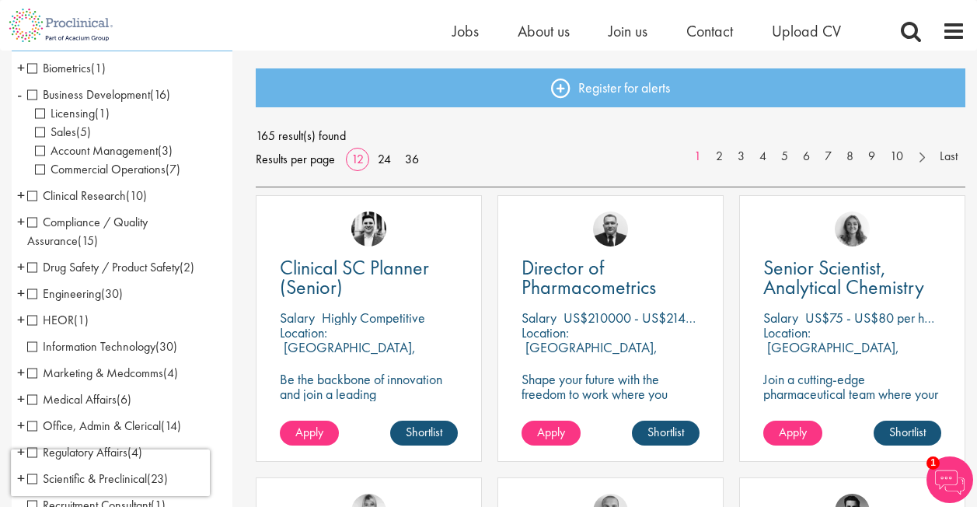  I want to click on span: 1, so click(932, 462).